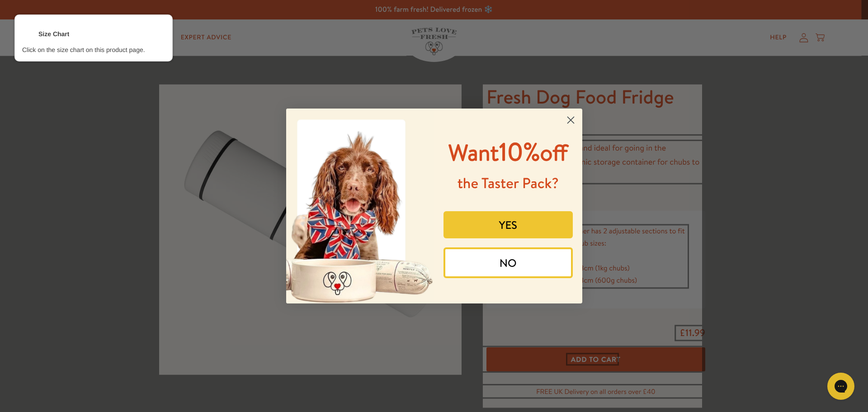 The image size is (868, 412). I want to click on button: Close dialog, so click(571, 120).